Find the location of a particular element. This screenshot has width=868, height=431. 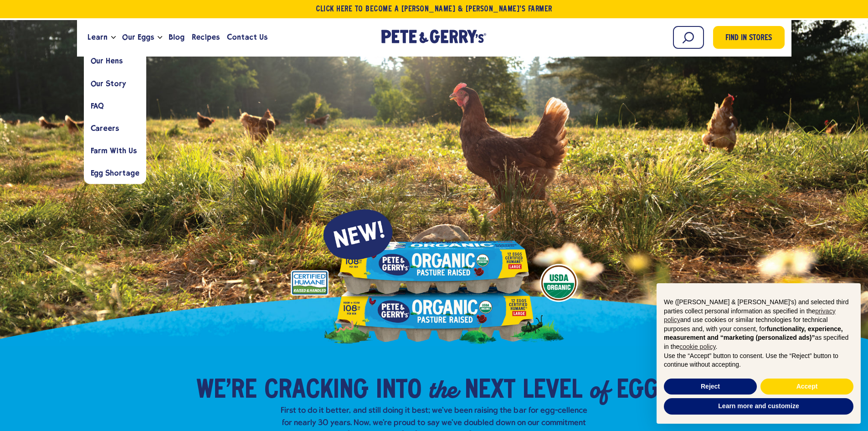

a: Recipes is located at coordinates (205, 37).